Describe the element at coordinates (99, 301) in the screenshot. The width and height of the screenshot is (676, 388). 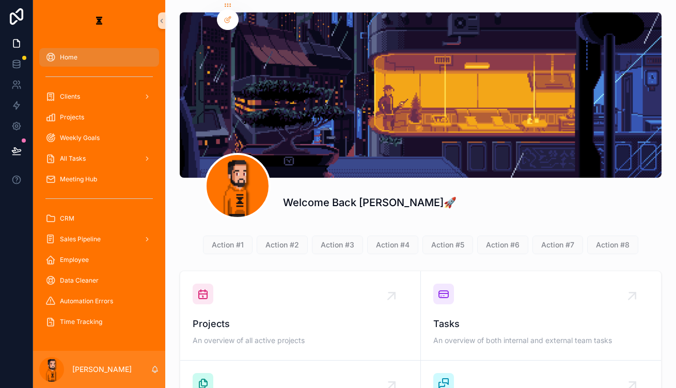
I see `a: Automation Errors` at that location.